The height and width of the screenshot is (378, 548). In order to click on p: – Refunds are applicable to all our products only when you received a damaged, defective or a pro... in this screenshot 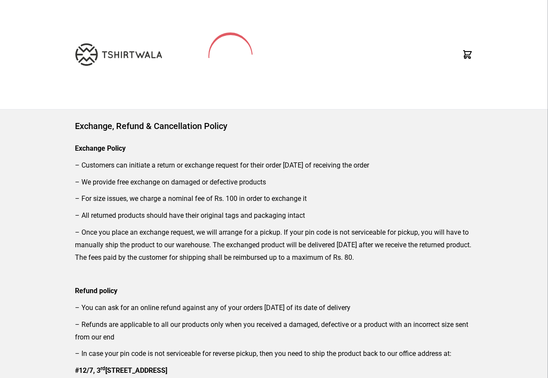, I will do `click(274, 332)`.